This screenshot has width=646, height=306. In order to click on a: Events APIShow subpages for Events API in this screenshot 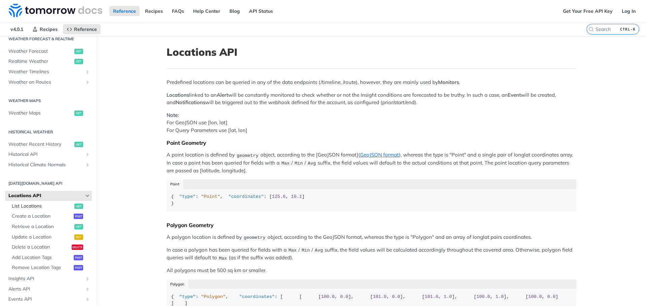, I will do `click(48, 300)`.